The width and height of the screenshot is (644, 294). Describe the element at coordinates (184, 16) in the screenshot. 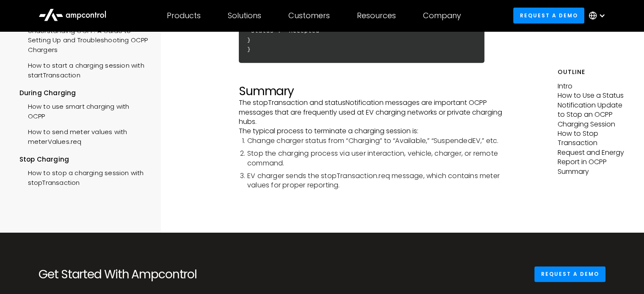

I see `div: Products` at that location.